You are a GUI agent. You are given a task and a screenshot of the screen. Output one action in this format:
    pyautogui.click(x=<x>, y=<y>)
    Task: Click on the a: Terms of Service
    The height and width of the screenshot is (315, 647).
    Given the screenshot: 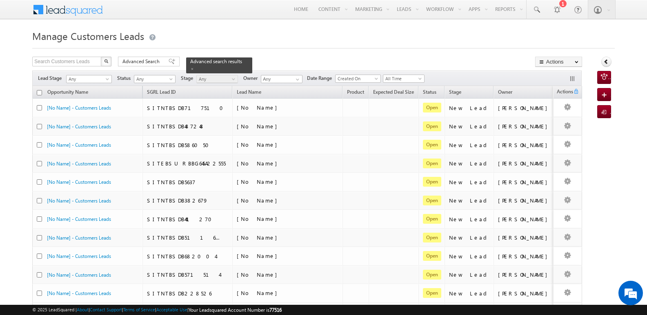 What is the action you would take?
    pyautogui.click(x=139, y=310)
    